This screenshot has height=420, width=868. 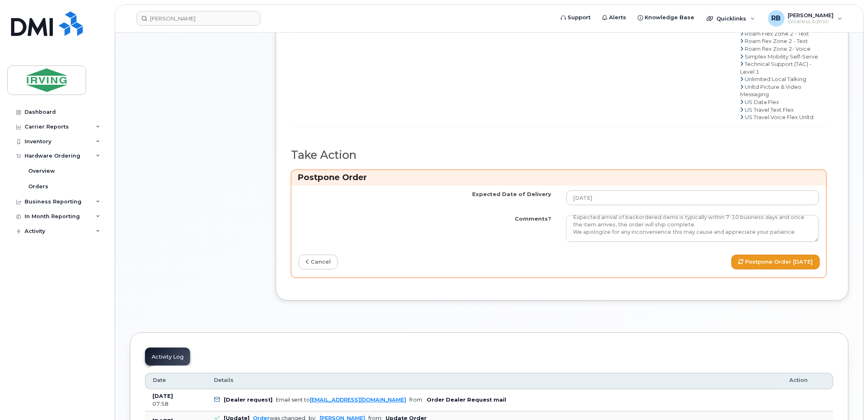 I want to click on b: [Dealer request], so click(x=248, y=400).